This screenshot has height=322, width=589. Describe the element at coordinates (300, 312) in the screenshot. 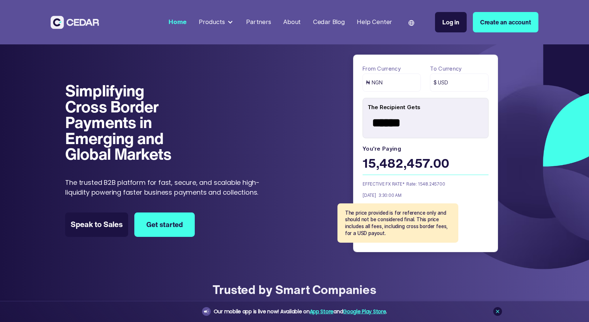

I see `div: Our mobile app is live now! Available on and .` at that location.